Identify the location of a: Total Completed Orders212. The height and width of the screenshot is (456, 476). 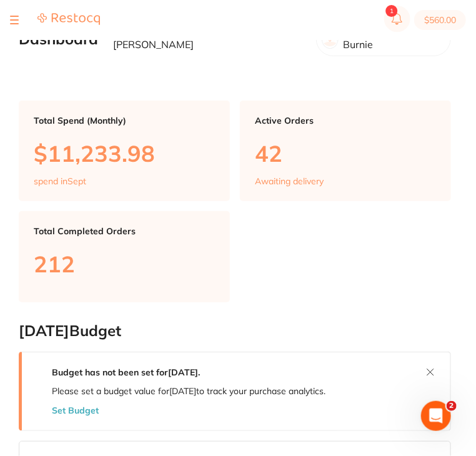
(125, 256).